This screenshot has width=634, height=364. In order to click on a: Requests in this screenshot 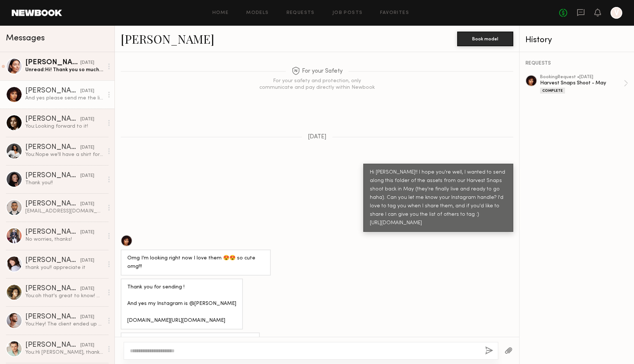, I will do `click(301, 13)`.